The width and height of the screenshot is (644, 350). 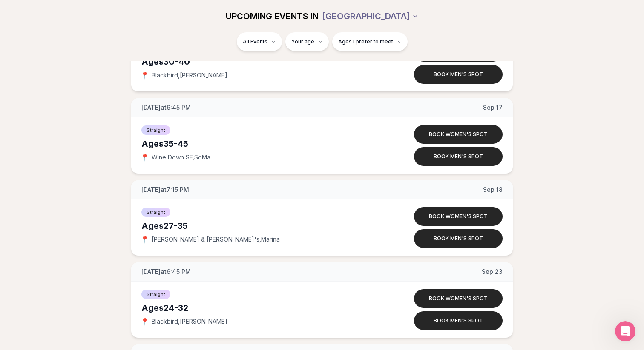 What do you see at coordinates (181, 157) in the screenshot?
I see `span: Wine Down SF , SoMa` at bounding box center [181, 157].